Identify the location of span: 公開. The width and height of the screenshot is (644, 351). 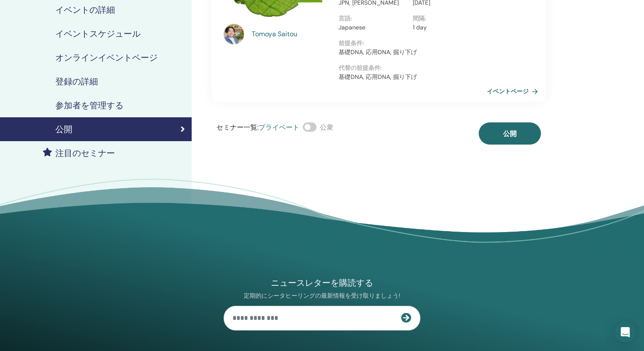
(510, 134).